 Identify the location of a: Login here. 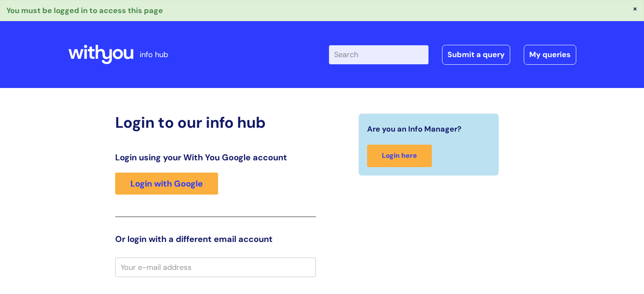
(399, 156).